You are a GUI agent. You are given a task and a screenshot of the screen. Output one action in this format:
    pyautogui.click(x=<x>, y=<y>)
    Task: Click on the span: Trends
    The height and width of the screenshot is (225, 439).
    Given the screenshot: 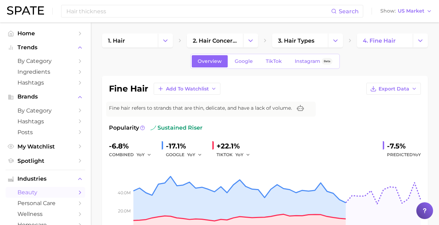 What is the action you would take?
    pyautogui.click(x=45, y=47)
    